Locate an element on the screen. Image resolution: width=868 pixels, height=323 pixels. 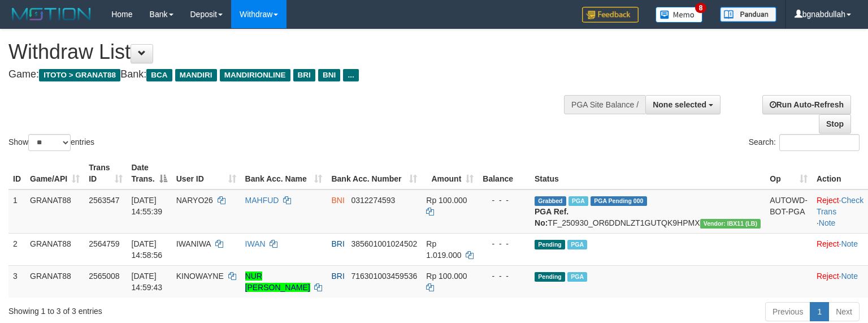
td: AUTOWD-BOT-PGA is located at coordinates (788, 212).